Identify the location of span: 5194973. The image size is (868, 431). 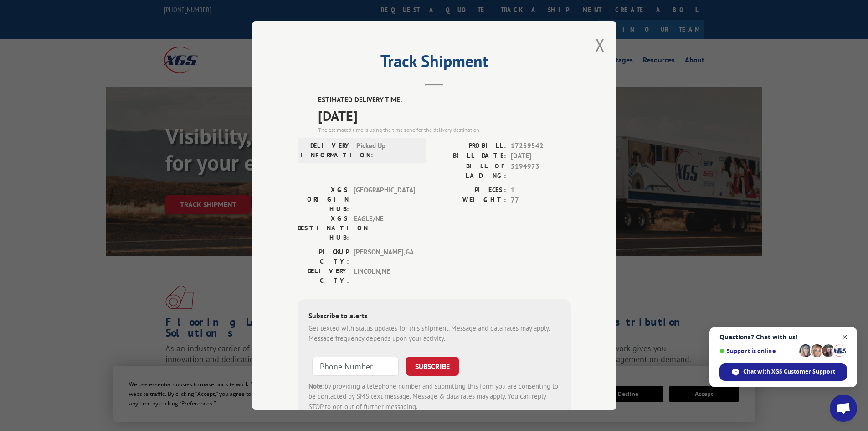
(541, 171).